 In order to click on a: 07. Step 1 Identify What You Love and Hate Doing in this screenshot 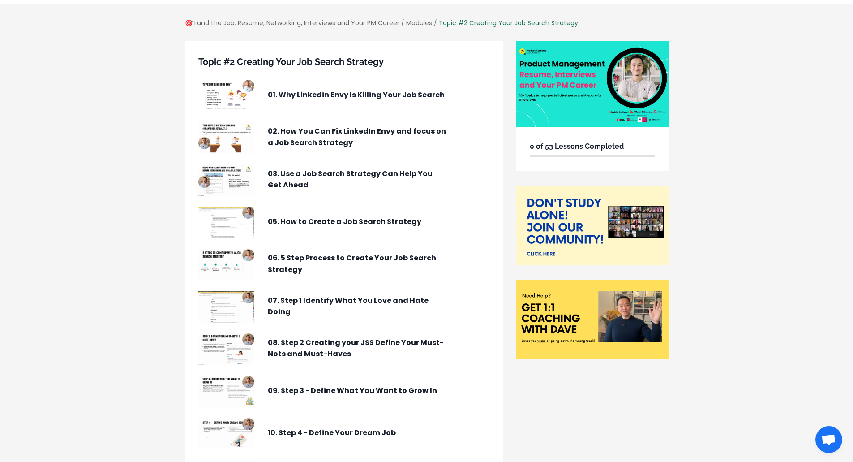, I will do `click(344, 307)`.